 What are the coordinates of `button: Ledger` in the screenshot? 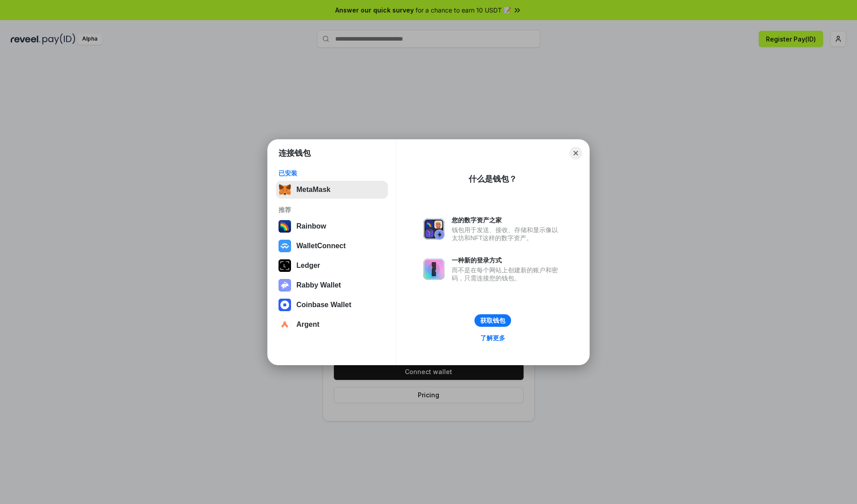 It's located at (332, 265).